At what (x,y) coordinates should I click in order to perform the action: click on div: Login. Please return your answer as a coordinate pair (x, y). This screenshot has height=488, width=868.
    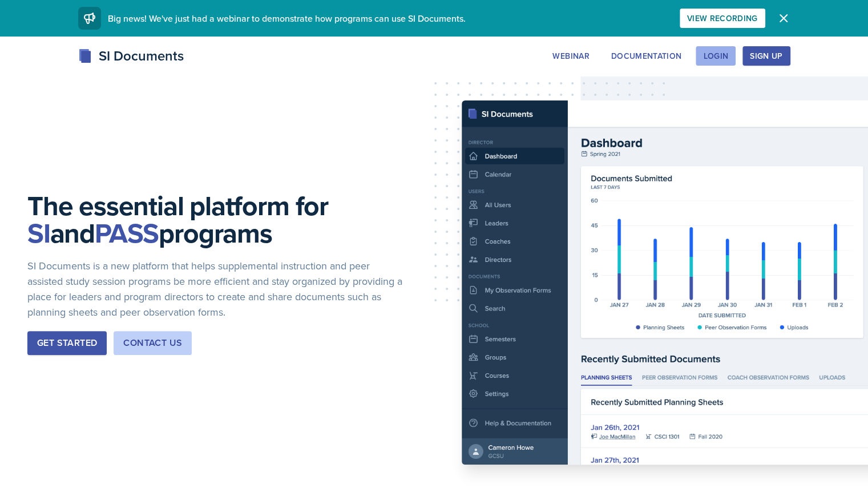
    Looking at the image, I should click on (716, 56).